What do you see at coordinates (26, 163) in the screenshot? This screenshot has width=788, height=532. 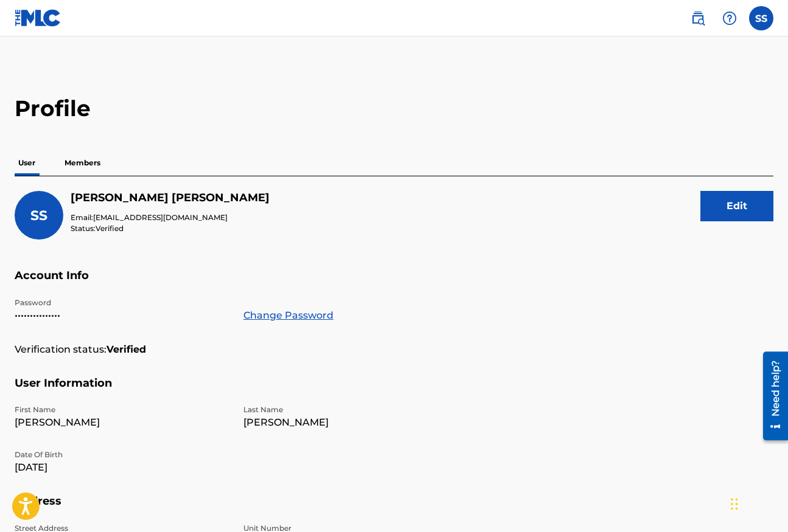 I see `p: User` at bounding box center [26, 163].